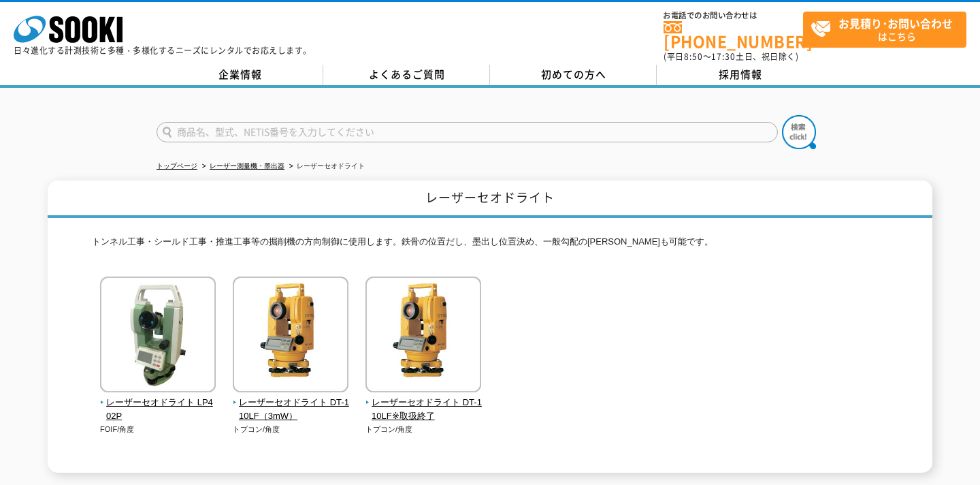 The image size is (980, 485). I want to click on a: レーザーセオドライト DT-110LF※取扱終了, so click(424, 404).